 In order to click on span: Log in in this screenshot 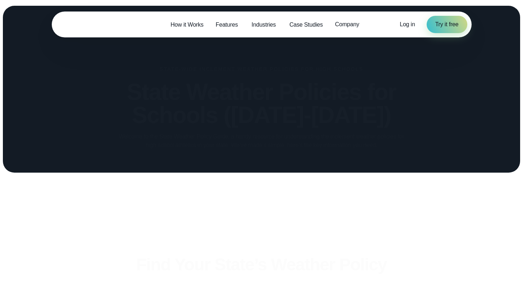, I will do `click(407, 24)`.